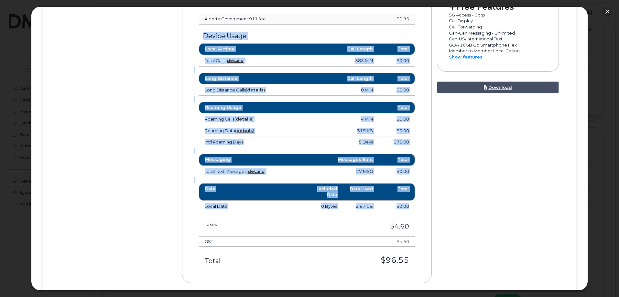  What do you see at coordinates (397, 207) in the screenshot?
I see `td: $2.00` at bounding box center [397, 207].